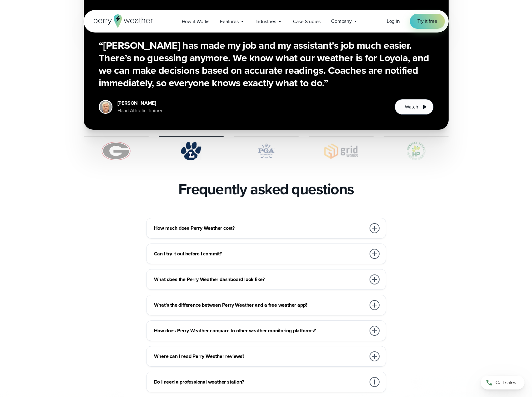  I want to click on span: Log in, so click(393, 21).